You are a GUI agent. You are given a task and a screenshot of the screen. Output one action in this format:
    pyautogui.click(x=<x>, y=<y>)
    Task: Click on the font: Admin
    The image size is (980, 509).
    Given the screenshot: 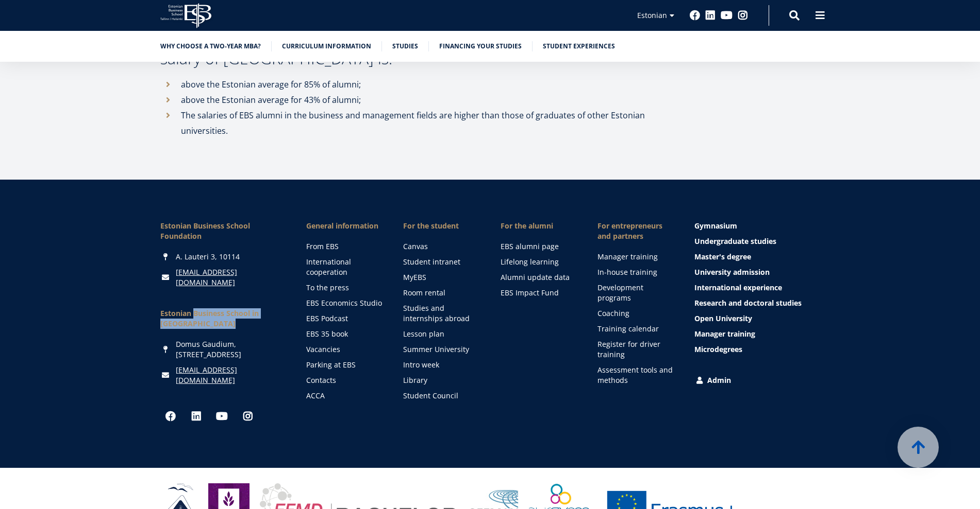 What is the action you would take?
    pyautogui.click(x=719, y=380)
    